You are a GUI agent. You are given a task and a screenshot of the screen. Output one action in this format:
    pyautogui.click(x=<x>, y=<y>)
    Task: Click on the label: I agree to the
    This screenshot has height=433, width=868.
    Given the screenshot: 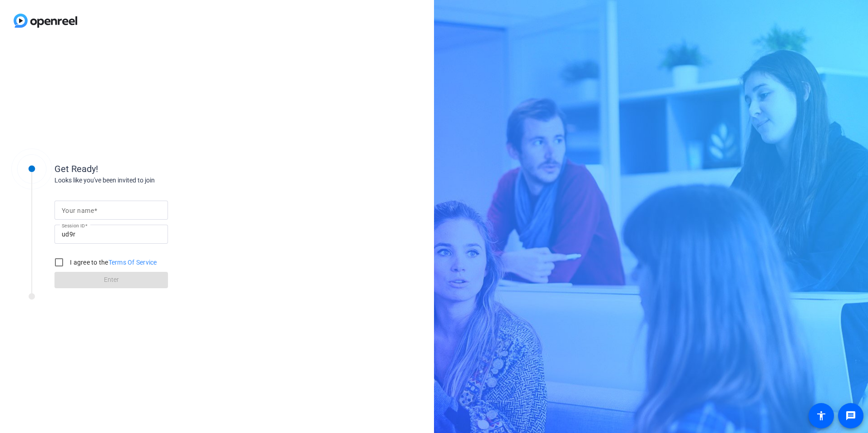 What is the action you would take?
    pyautogui.click(x=113, y=263)
    